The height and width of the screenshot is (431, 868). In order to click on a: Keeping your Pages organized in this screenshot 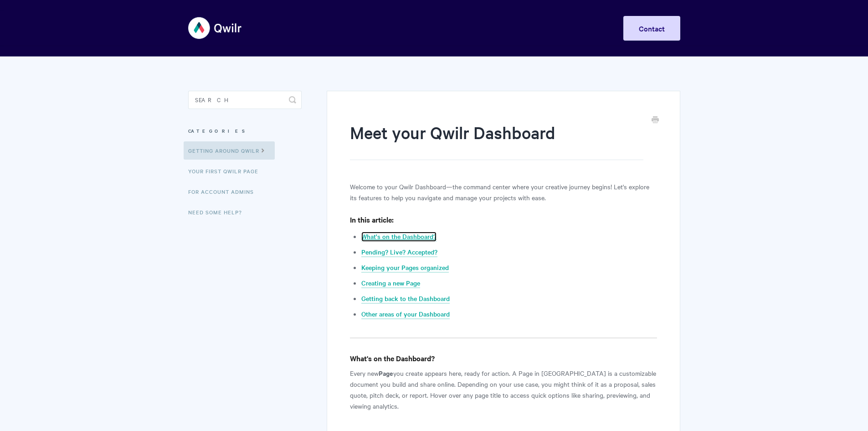, I will do `click(405, 268)`.